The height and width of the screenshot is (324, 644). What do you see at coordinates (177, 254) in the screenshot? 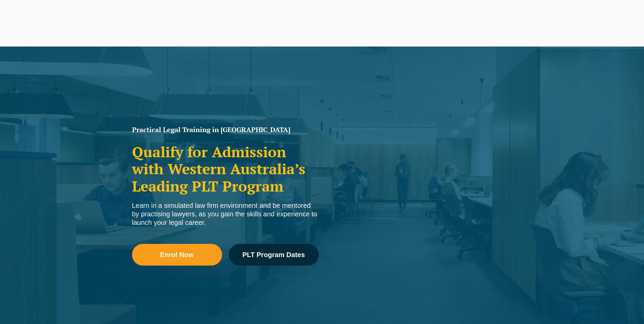
I see `span: Enrol Now` at bounding box center [177, 254].